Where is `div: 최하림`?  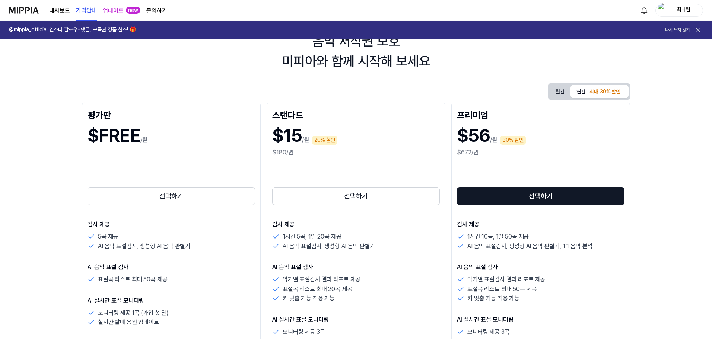 div: 최하림 is located at coordinates (684, 10).